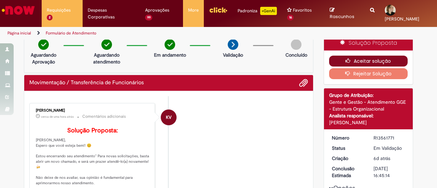 This screenshot has width=437, height=188. Describe the element at coordinates (233, 44) in the screenshot. I see `img: arrow-next.png` at that location.